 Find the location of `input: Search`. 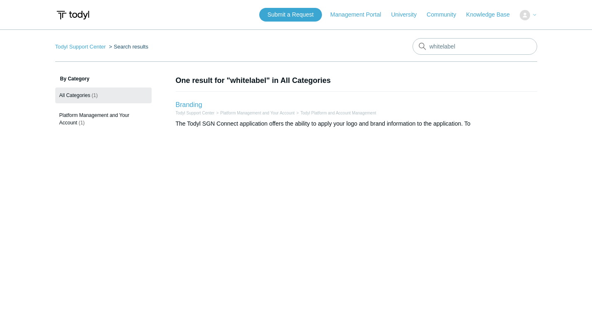

input: Search is located at coordinates (475, 47).